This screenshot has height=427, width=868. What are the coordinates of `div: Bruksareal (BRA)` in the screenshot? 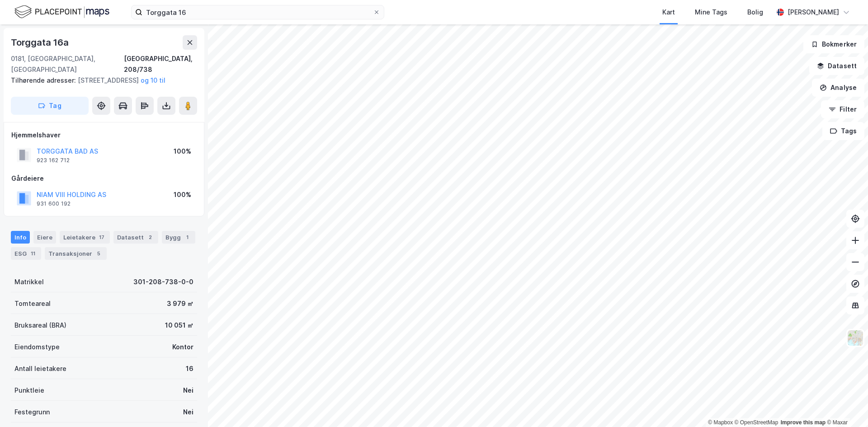 It's located at (40, 325).